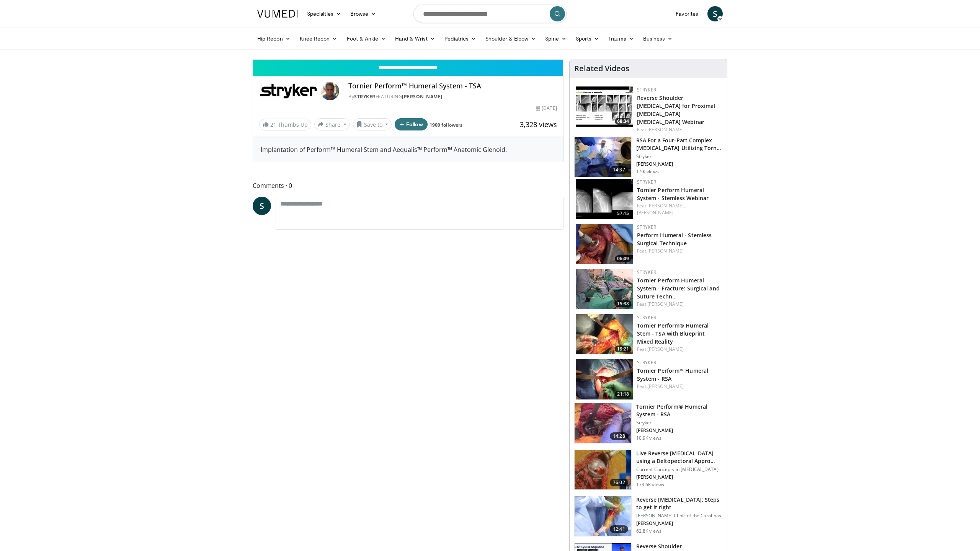 Image resolution: width=980 pixels, height=551 pixels. I want to click on a: 21:18, so click(605, 379).